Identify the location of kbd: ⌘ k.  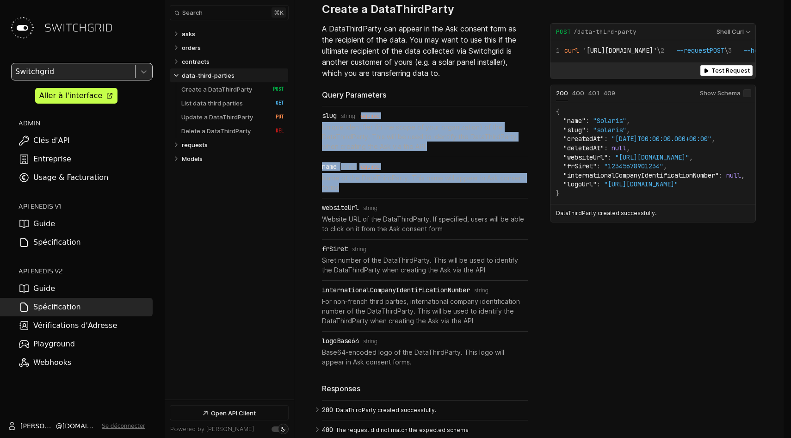
(278, 12).